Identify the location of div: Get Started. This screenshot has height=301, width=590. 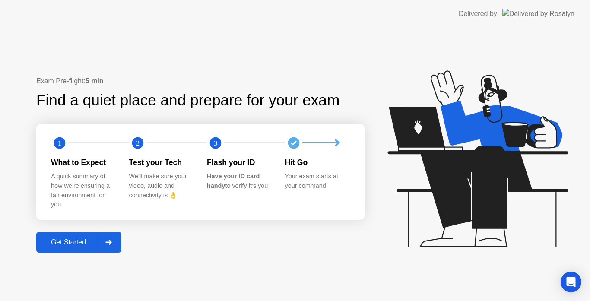
(68, 242).